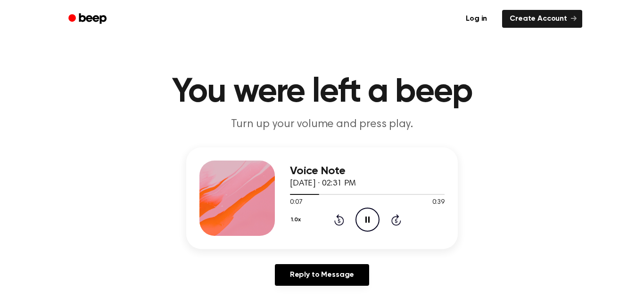  What do you see at coordinates (88, 19) in the screenshot?
I see `a: Beep` at bounding box center [88, 19].